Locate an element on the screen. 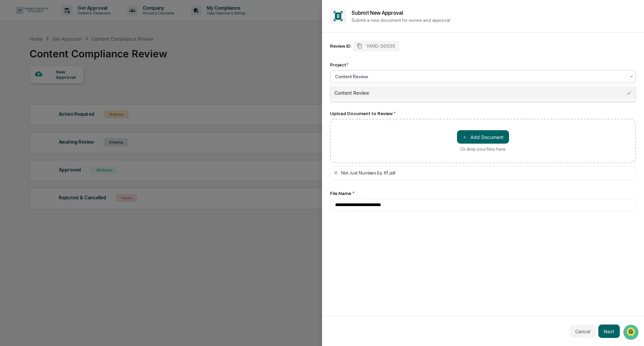 The image size is (644, 346). div: Upload Document to Review is located at coordinates (483, 113).